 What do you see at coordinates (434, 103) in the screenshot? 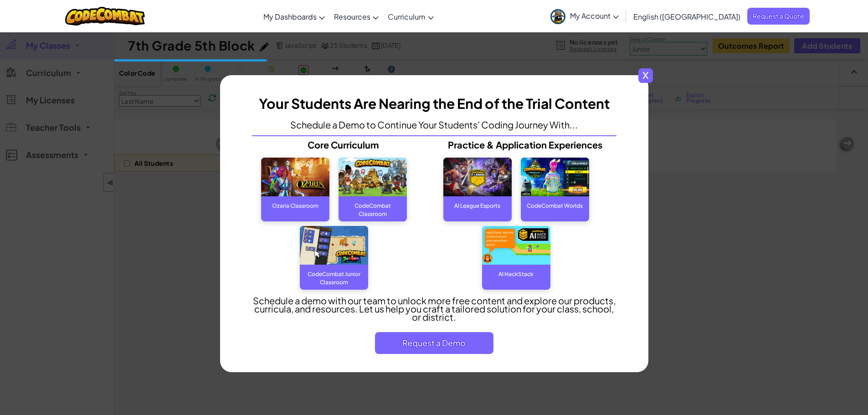
I see `h3: Your Students Are Nearing the End of the Trial Content` at bounding box center [434, 103].